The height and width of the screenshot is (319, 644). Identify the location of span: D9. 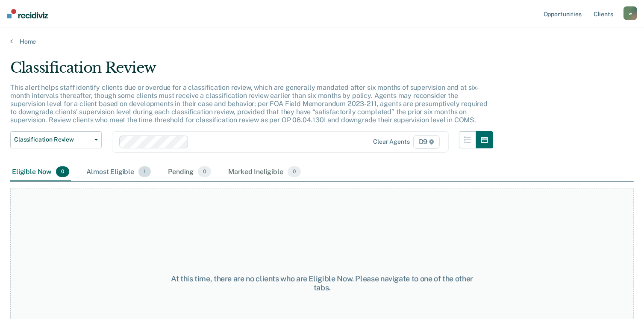
(426, 142).